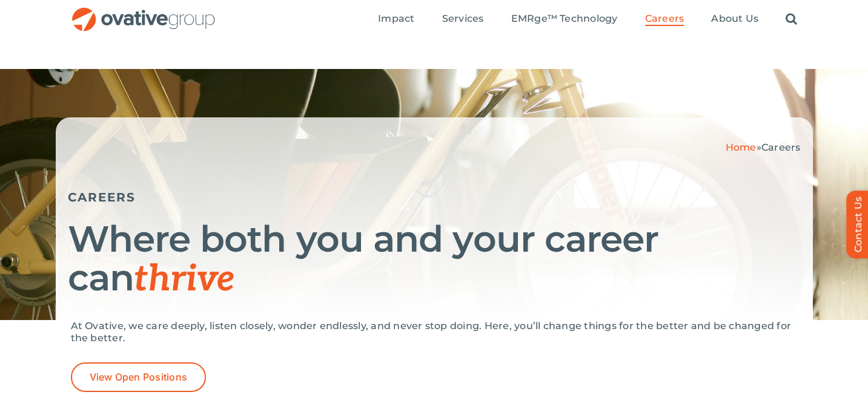 This screenshot has width=868, height=412. I want to click on h5: CAREERS, so click(434, 197).